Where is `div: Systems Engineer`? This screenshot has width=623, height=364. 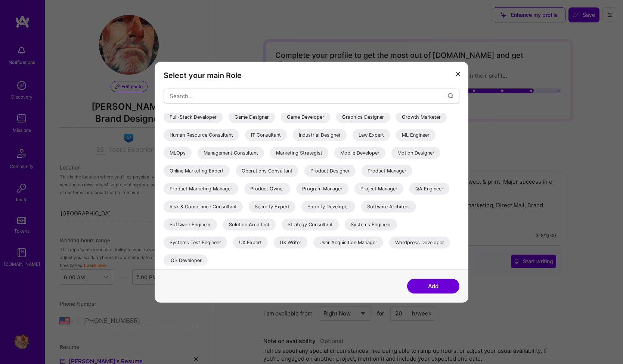
div: Systems Engineer is located at coordinates (371, 224).